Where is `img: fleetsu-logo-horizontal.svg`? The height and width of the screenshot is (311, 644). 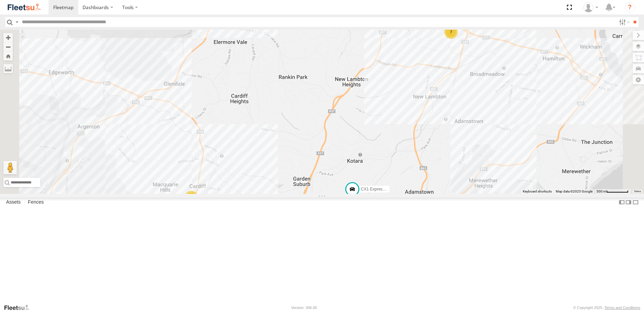 img: fleetsu-logo-horizontal.svg is located at coordinates (24, 7).